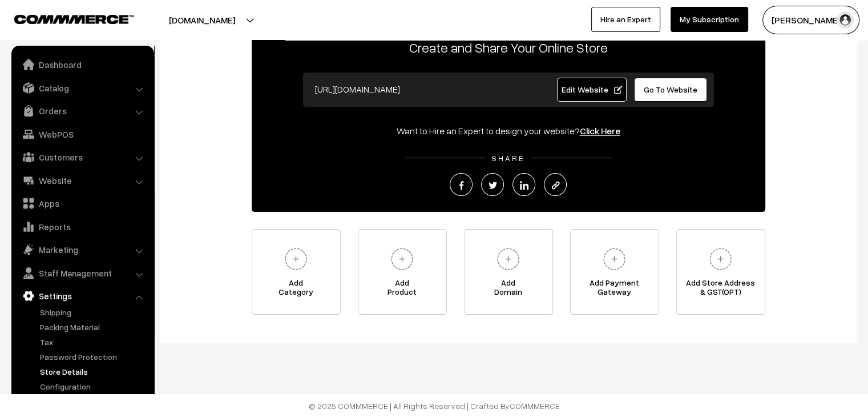  I want to click on a: Reports, so click(82, 227).